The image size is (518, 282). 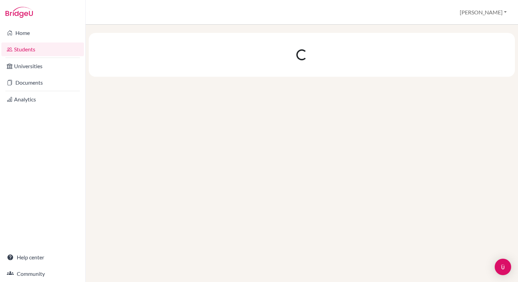 What do you see at coordinates (42, 257) in the screenshot?
I see `a: Help center` at bounding box center [42, 257].